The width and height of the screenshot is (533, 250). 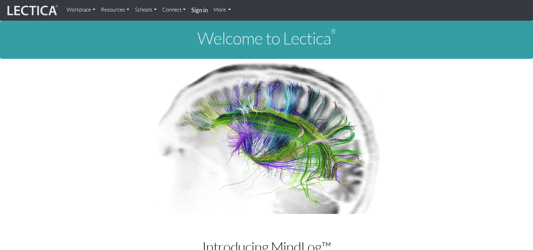 I want to click on a: Workplace, so click(x=81, y=10).